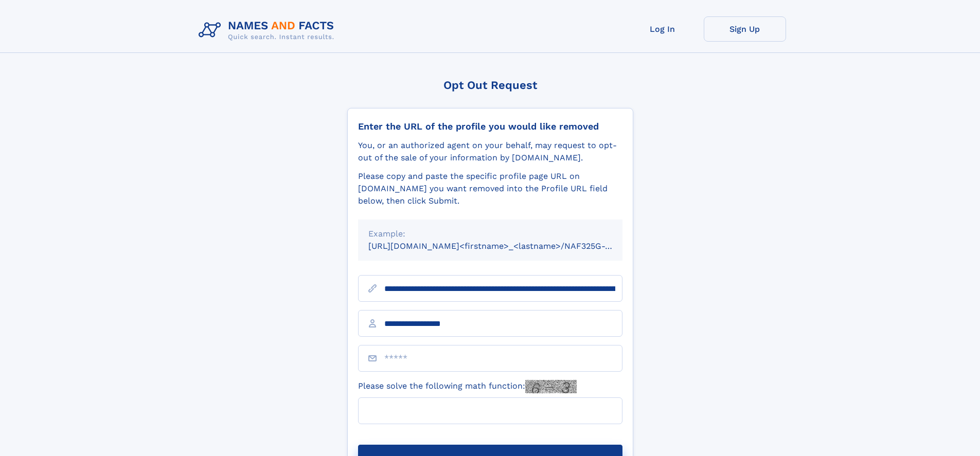 The image size is (980, 456). What do you see at coordinates (467, 387) in the screenshot?
I see `label: Please solve the following math function:` at bounding box center [467, 387].